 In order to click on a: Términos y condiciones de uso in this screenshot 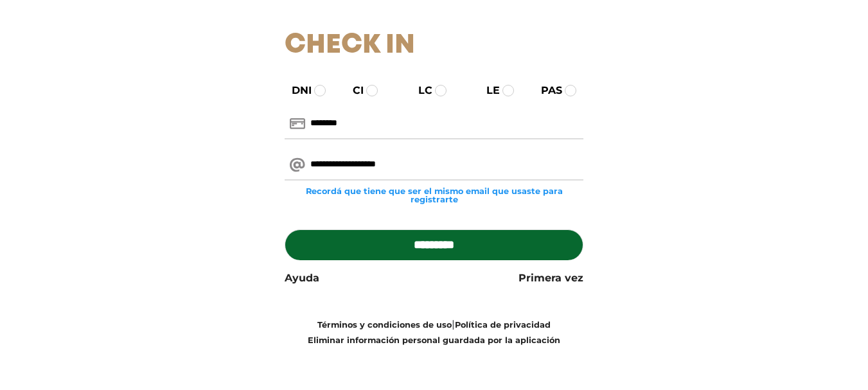, I will do `click(385, 325)`.